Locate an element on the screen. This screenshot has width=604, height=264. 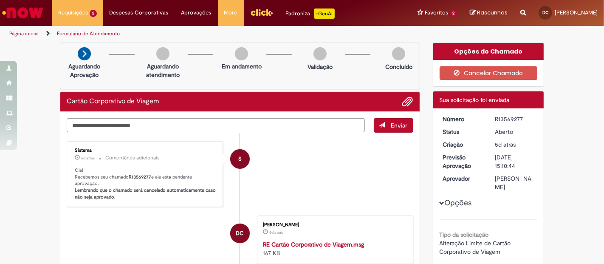
span: Aprovações is located at coordinates (196, 13).